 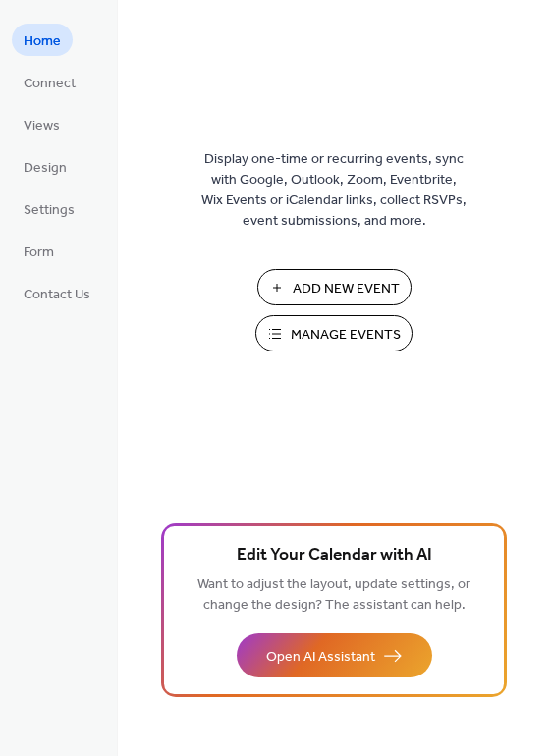 What do you see at coordinates (38, 252) in the screenshot?
I see `span: Form` at bounding box center [38, 252].